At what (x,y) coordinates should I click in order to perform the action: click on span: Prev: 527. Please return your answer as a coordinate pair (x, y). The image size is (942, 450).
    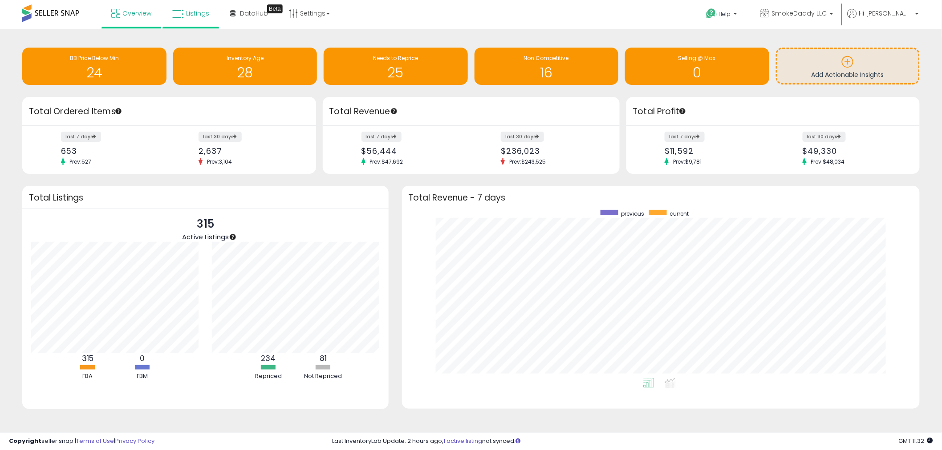
    Looking at the image, I should click on (80, 162).